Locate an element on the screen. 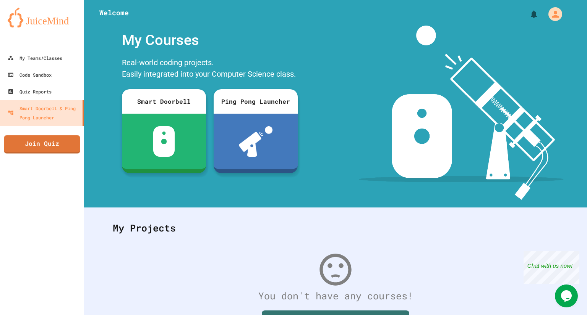  div: Real-world coding projects. Easily integrated into your Computer Science class. is located at coordinates (210, 69).